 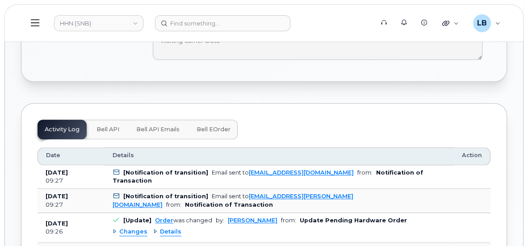 What do you see at coordinates (318, 45) in the screenshot?
I see `textarea: Waiting Carrier Data` at bounding box center [318, 45].